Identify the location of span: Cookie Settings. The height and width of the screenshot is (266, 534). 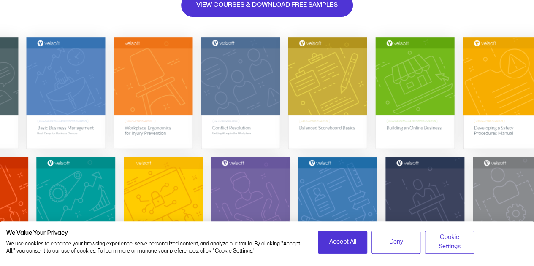
(449, 242).